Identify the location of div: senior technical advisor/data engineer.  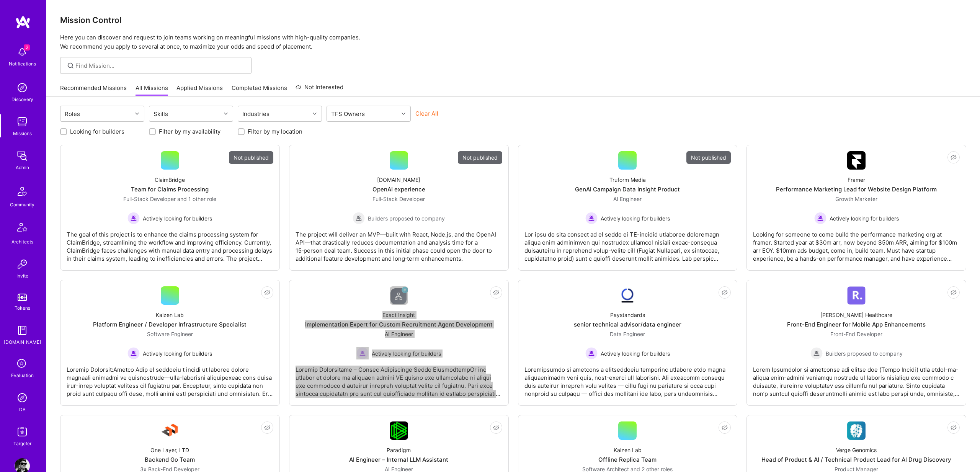
(627, 324).